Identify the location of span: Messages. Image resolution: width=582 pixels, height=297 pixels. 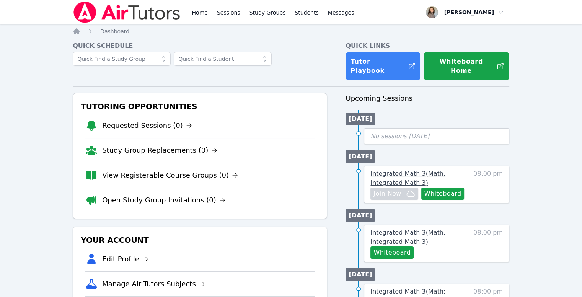
(341, 13).